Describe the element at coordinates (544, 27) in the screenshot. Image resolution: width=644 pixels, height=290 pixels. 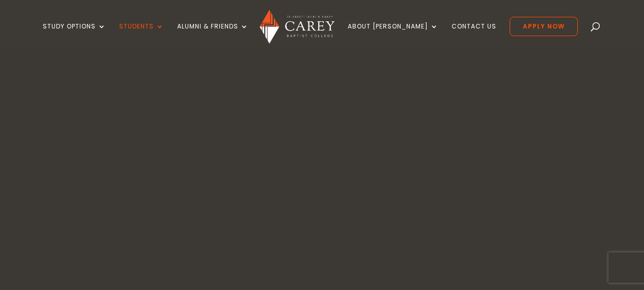
I see `a: Apply Now` at that location.